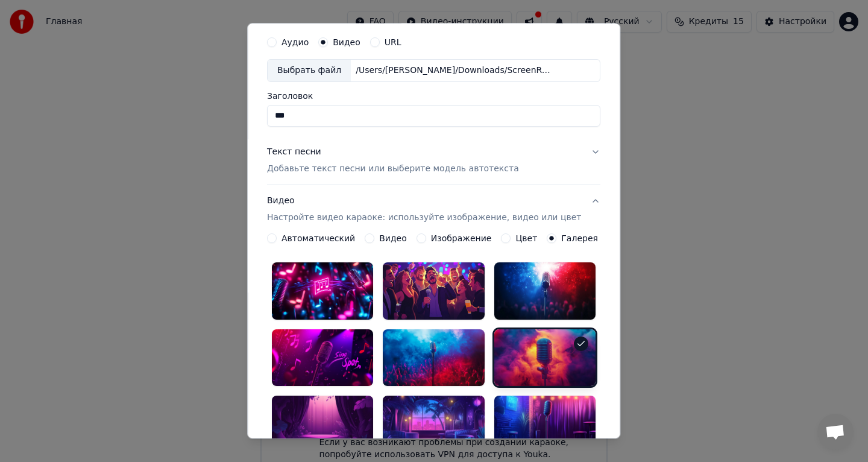 This screenshot has width=868, height=462. What do you see at coordinates (294, 152) in the screenshot?
I see `div: Текст песни` at bounding box center [294, 152].